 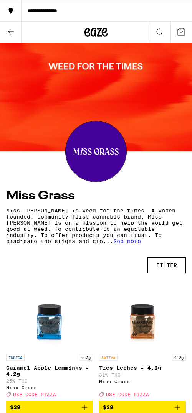 I want to click on p: 25% THC, so click(x=50, y=381).